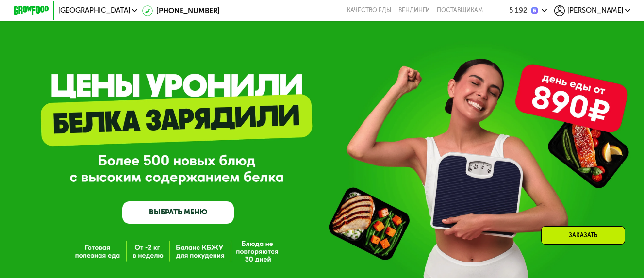  What do you see at coordinates (583, 235) in the screenshot?
I see `div: Заказать` at bounding box center [583, 235].